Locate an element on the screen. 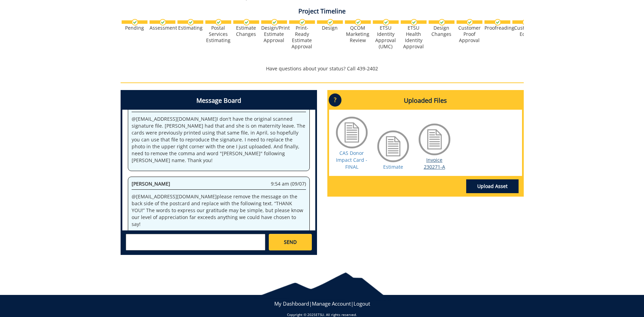  div: Design/Print Estimate Approval is located at coordinates (274, 34).